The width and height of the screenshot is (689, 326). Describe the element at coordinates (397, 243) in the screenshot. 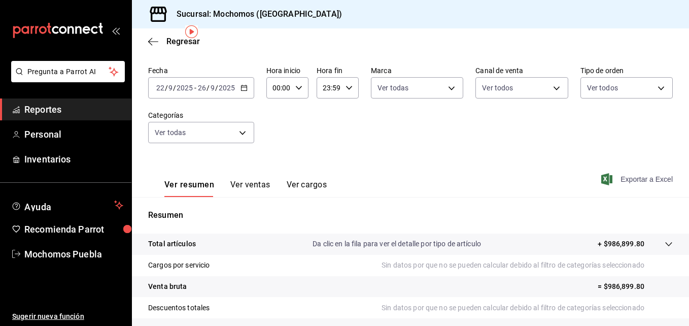

I see `p: Da clic en la fila para ver el detalle por tipo de artículo` at that location.